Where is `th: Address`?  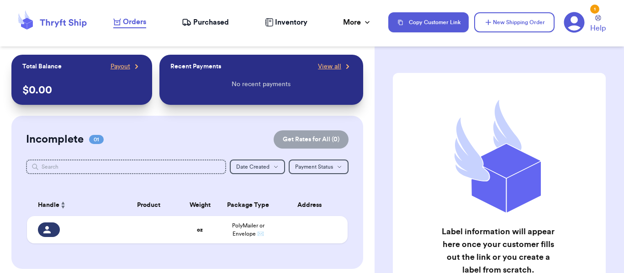
th: Address is located at coordinates (312, 205).